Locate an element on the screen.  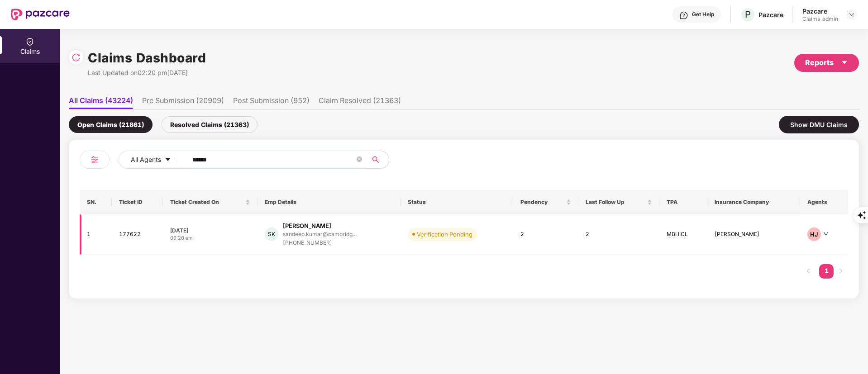
th: Ticket ID is located at coordinates (137, 202).